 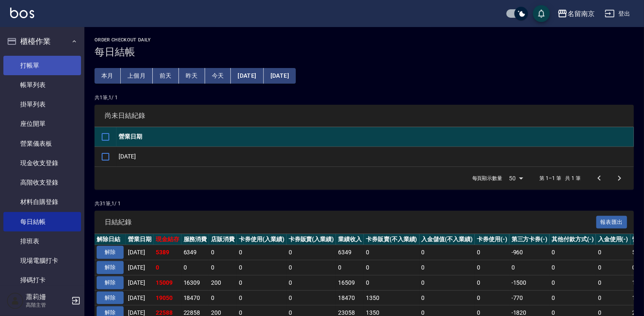 What do you see at coordinates (573, 239) in the screenshot?
I see `th: 其他付款方式(-)` at bounding box center [573, 239].